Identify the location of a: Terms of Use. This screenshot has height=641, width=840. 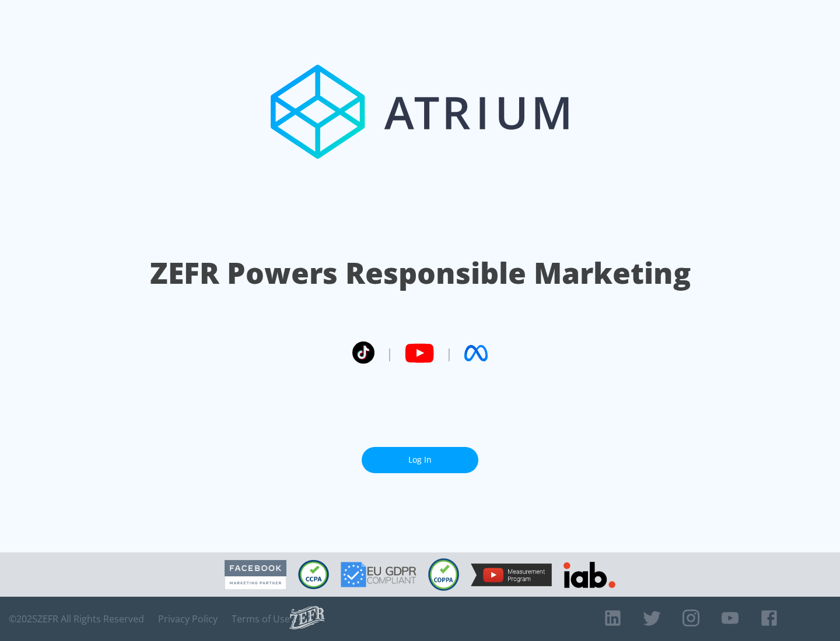
(261, 619).